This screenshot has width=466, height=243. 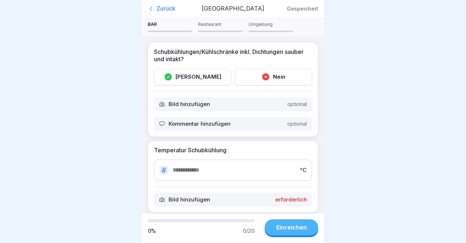 What do you see at coordinates (292, 227) in the screenshot?
I see `button: Einreichen` at bounding box center [292, 227].